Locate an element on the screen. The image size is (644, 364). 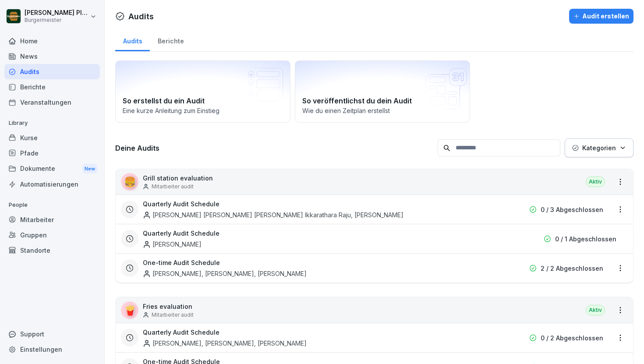
p: 0 / 3 Abgeschlossen is located at coordinates (572, 209).